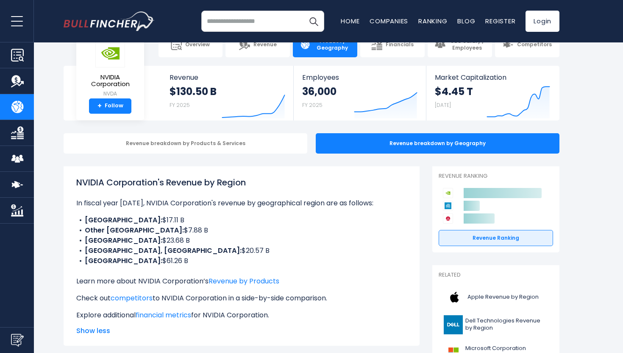 The image size is (623, 353). Describe the element at coordinates (314, 21) in the screenshot. I see `button: Search` at that location.